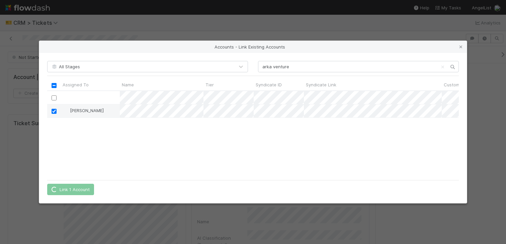 The height and width of the screenshot is (244, 506). Describe the element at coordinates (54, 85) in the screenshot. I see `input: Toggle All Rows Selected` at that location.